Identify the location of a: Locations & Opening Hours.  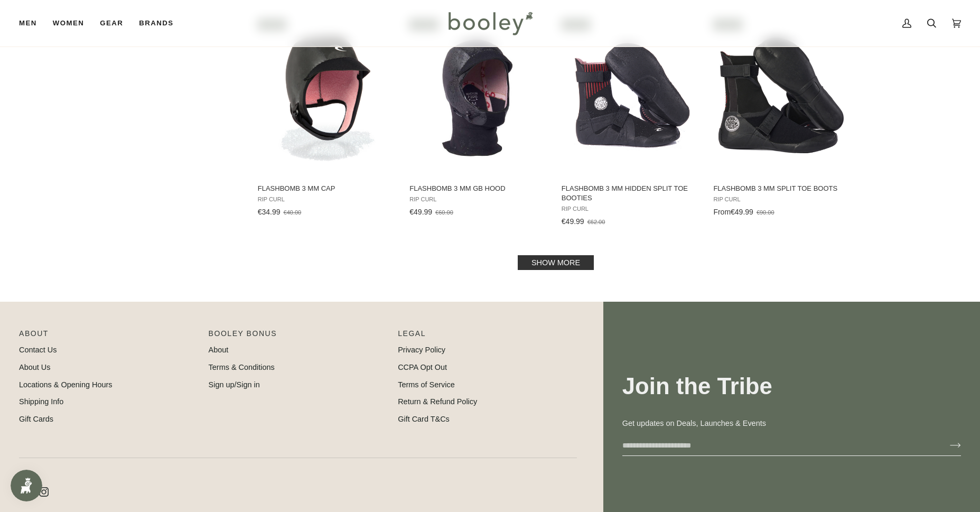
(65, 385).